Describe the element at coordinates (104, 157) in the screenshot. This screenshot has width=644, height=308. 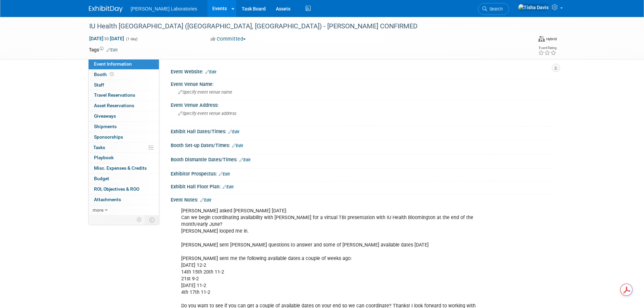
I see `span: Playbook` at that location.